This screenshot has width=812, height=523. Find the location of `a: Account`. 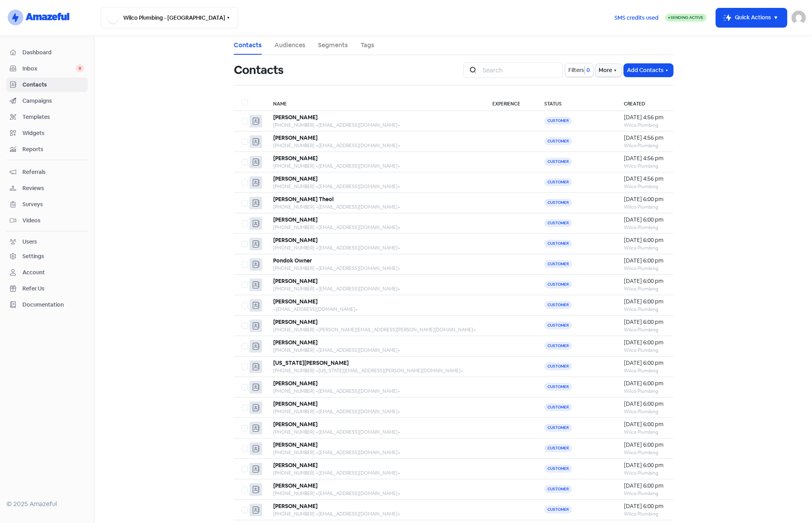

a: Account is located at coordinates (47, 272).